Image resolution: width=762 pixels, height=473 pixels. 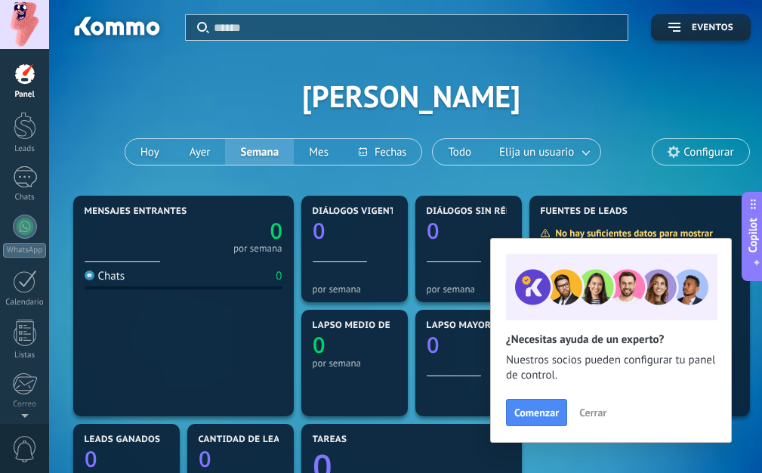 What do you see at coordinates (611, 339) in the screenshot?
I see `h2: ¿Necesitas ayuda de un experto?` at bounding box center [611, 339].